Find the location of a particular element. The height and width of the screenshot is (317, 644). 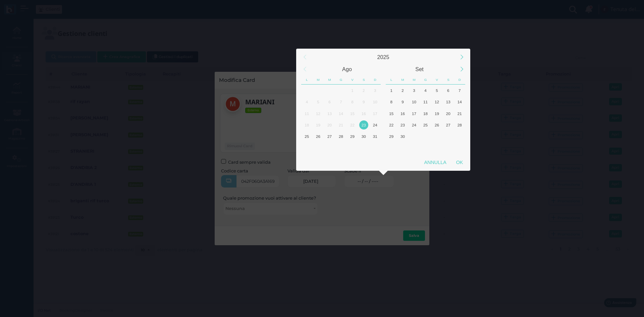

div: Martedì, Settembre 9 is located at coordinates (403, 102).